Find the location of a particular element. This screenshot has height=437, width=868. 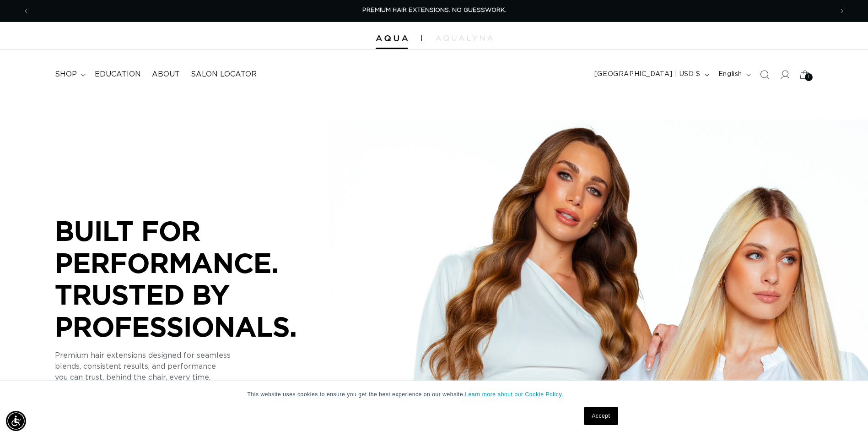

span: PREMIUM HAIR EXTENSIONS. NO GUESSWORK. is located at coordinates (434, 10).